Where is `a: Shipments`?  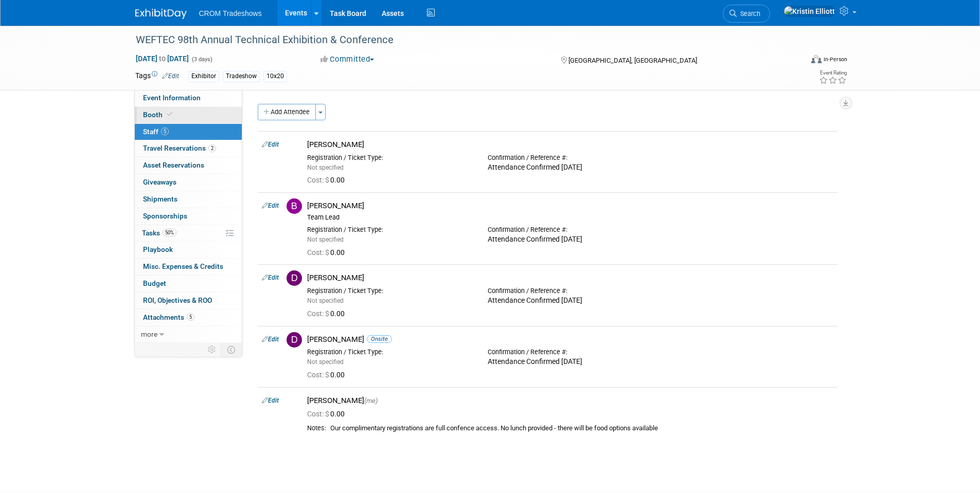 a: Shipments is located at coordinates (188, 200).